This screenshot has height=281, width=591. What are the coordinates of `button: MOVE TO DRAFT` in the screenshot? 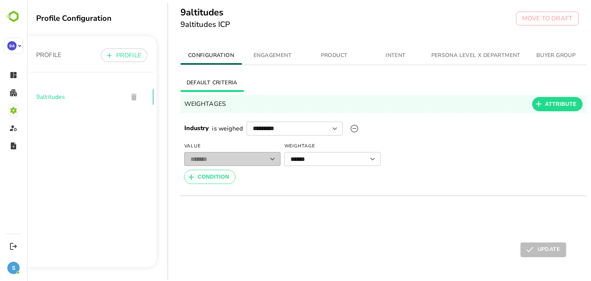 It's located at (520, 18).